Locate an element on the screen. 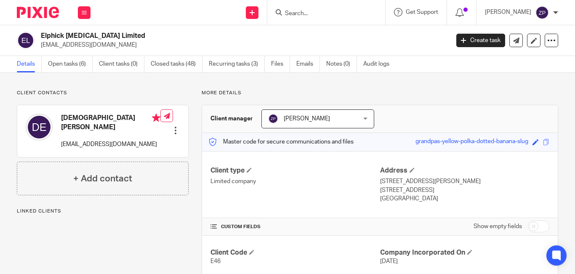 The image size is (575, 274). a: Client tasks (0) is located at coordinates (122, 64).